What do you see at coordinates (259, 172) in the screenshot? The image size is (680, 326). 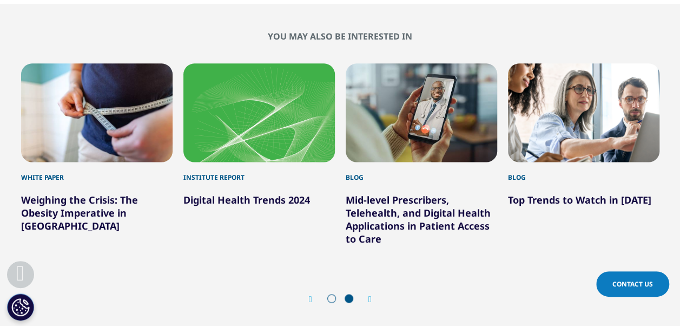 I see `div: Institute Report` at bounding box center [259, 172].